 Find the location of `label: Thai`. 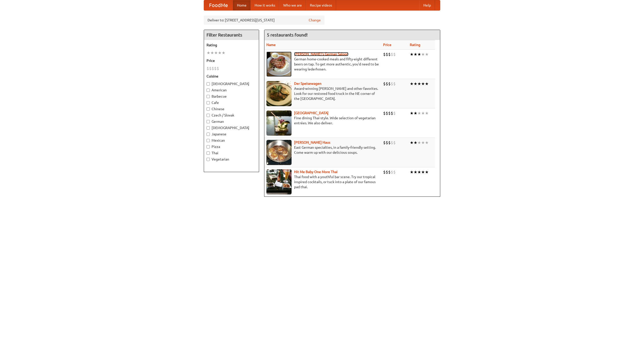

label: Thai is located at coordinates (231, 153).